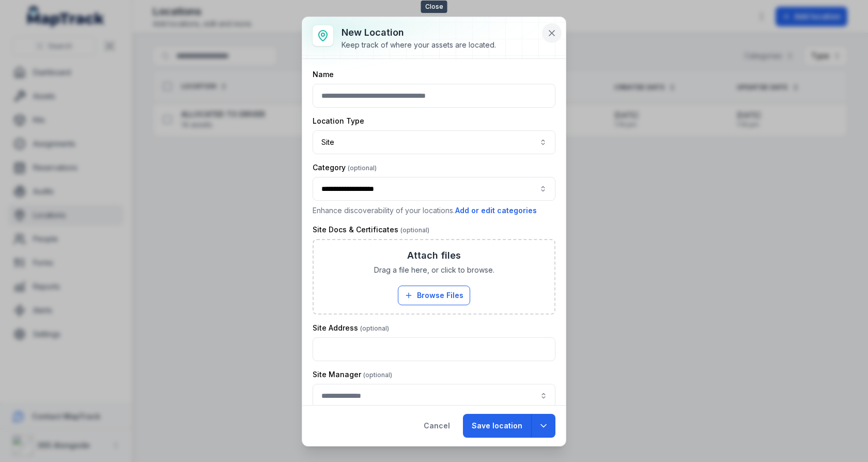 This screenshot has width=868, height=462. What do you see at coordinates (339, 121) in the screenshot?
I see `label: Location Type` at bounding box center [339, 121].